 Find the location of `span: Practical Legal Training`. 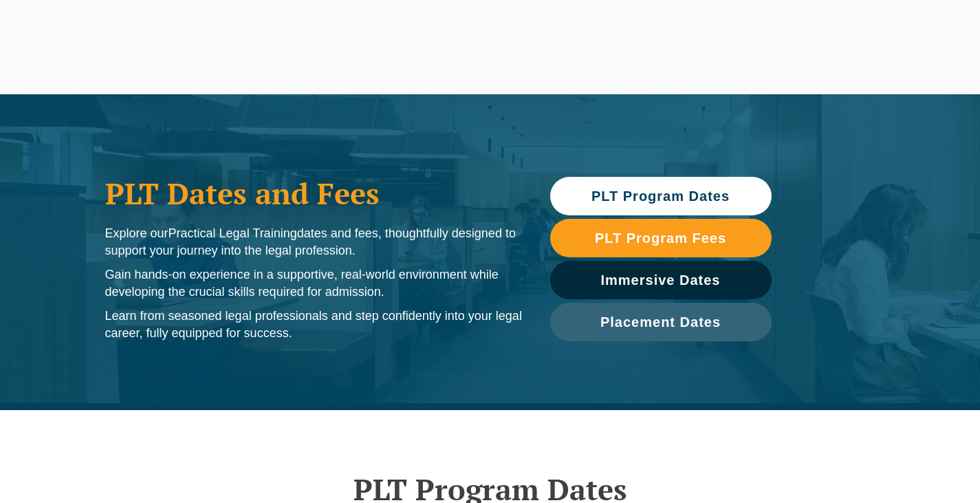

span: Practical Legal Training is located at coordinates (233, 234).